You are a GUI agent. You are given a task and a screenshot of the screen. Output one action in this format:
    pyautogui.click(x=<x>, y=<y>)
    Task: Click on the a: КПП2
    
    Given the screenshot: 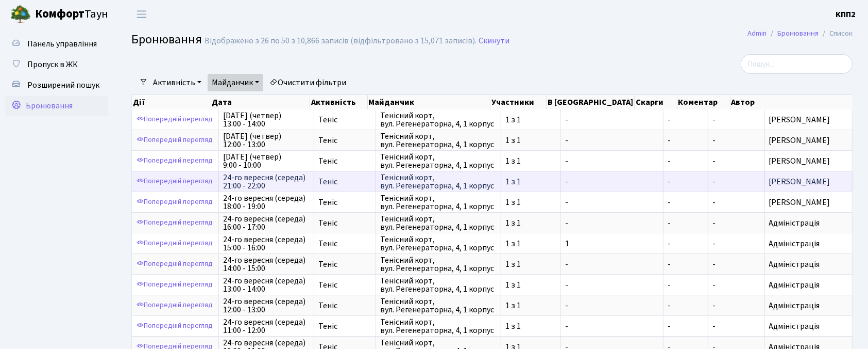 What is the action you would take?
    pyautogui.click(x=846, y=15)
    